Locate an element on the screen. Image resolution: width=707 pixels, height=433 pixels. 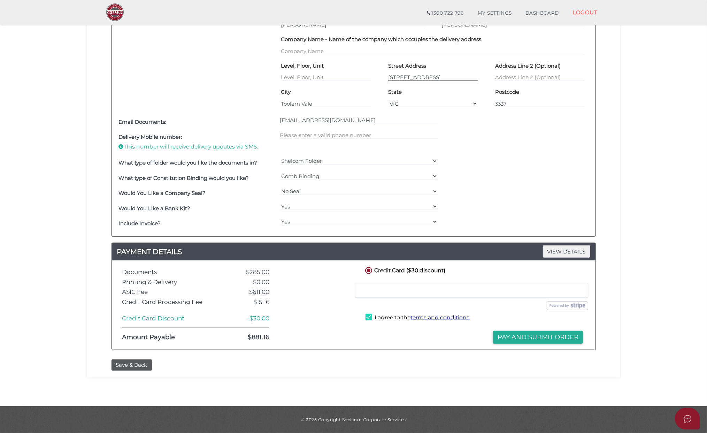
a: DASHBOARD is located at coordinates (542, 13).